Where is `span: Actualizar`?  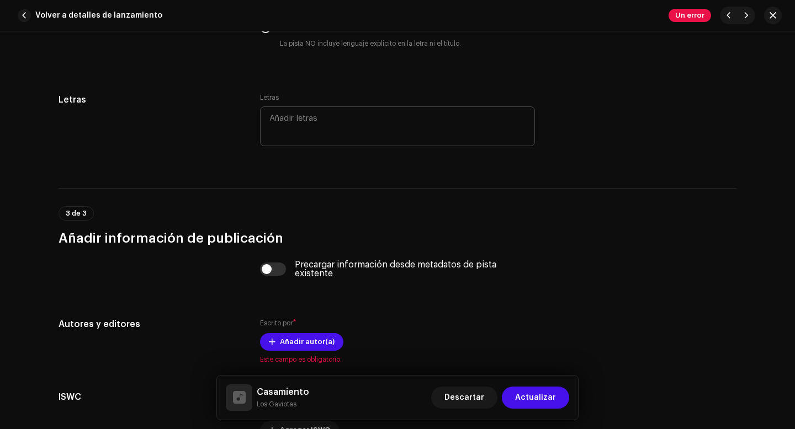
span: Actualizar is located at coordinates (535, 398).